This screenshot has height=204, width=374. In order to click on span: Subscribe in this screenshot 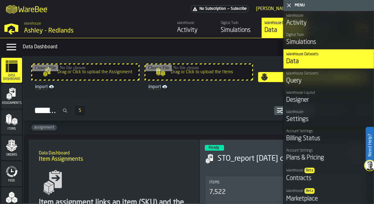, I will do `click(239, 9)`.